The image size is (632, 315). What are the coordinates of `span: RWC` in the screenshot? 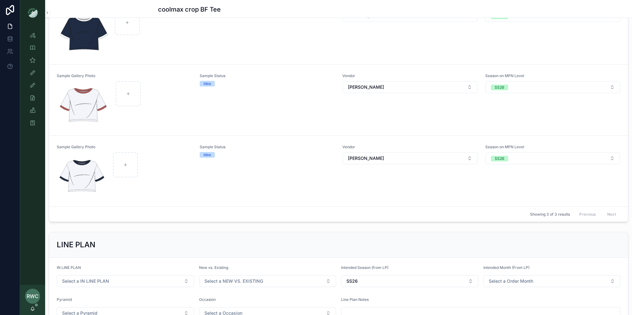 It's located at (33, 296).